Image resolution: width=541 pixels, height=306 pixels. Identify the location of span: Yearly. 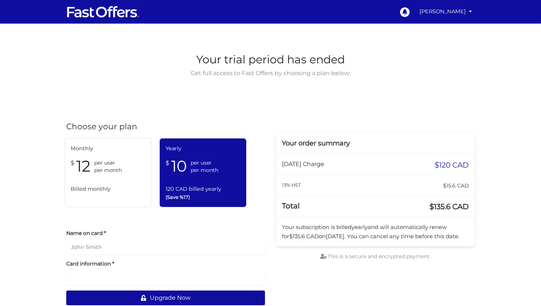
(203, 148).